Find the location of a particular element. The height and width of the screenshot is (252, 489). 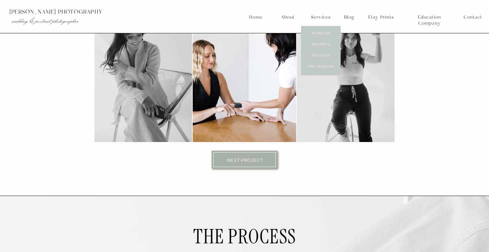

a: Next Project is located at coordinates (245, 159).